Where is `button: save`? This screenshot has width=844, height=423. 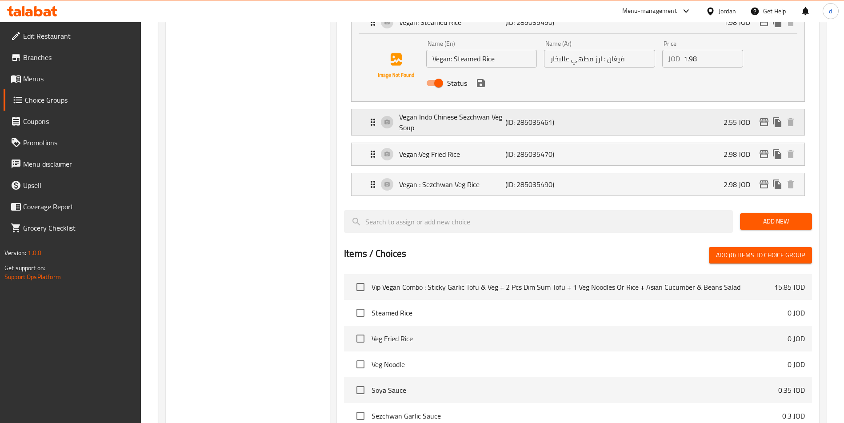
button: save is located at coordinates (481, 83).